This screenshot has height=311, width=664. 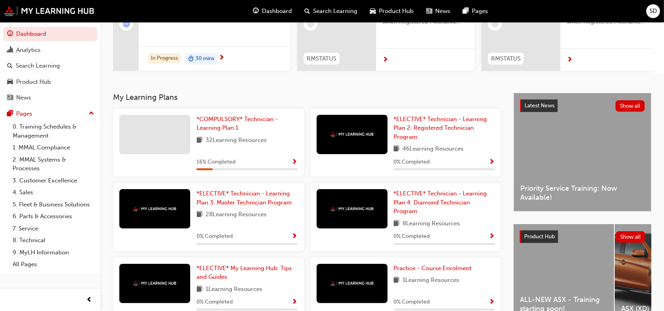 What do you see at coordinates (582, 193) in the screenshot?
I see `span: Priority Service Training: Now Available!` at bounding box center [582, 193].